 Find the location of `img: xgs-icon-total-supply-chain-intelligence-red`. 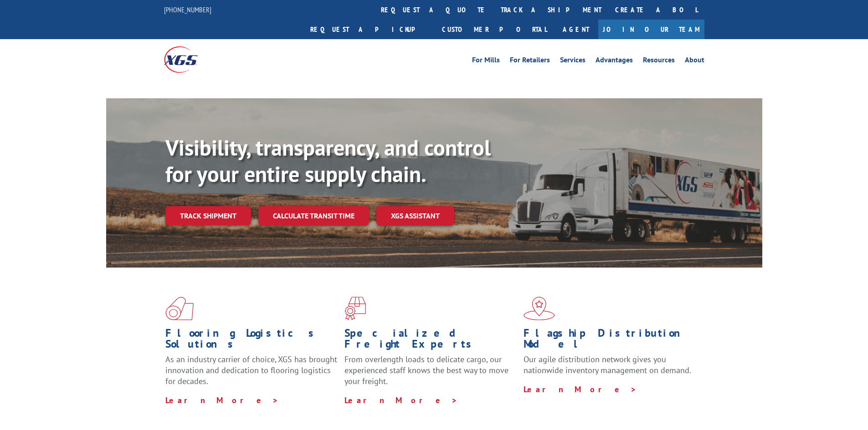

img: xgs-icon-total-supply-chain-intelligence-red is located at coordinates (180, 308).